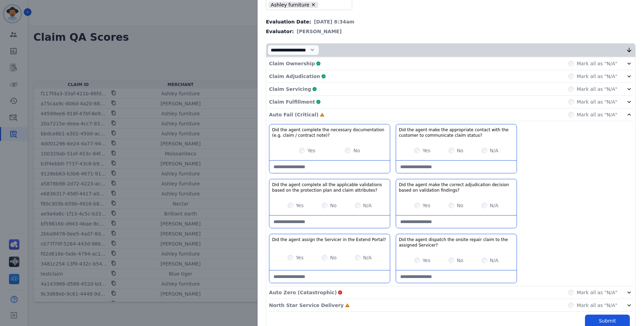 The image size is (644, 326). Describe the element at coordinates (292, 102) in the screenshot. I see `p: Claim Fulfillment` at that location.